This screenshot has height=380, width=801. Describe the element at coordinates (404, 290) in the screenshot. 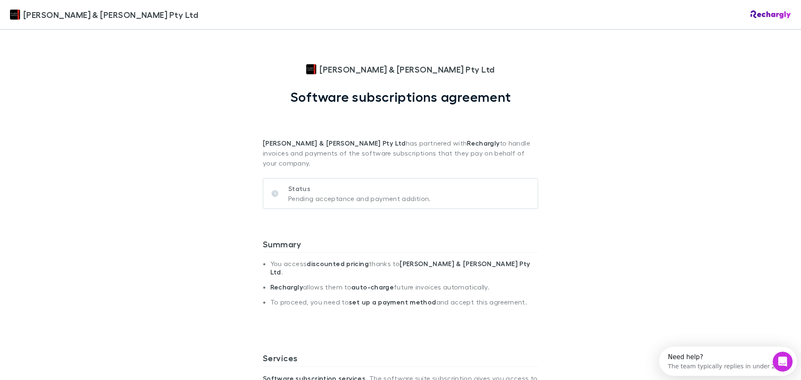

I see `li: allows them to future invoices automatically.` at that location.